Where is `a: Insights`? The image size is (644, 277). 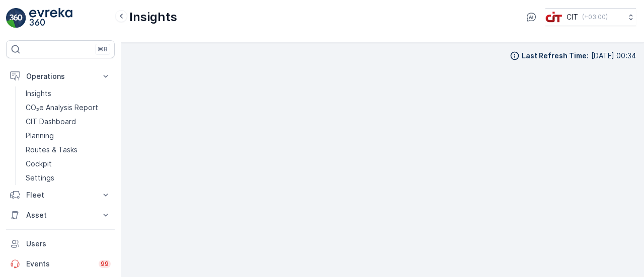 a: Insights is located at coordinates (68, 93).